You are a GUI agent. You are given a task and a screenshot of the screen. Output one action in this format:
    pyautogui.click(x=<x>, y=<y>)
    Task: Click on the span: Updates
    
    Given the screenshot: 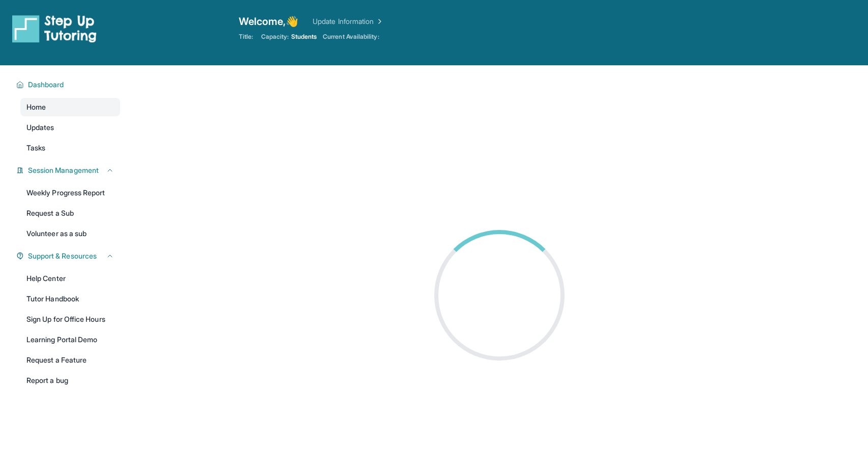 What is the action you would take?
    pyautogui.click(x=40, y=128)
    